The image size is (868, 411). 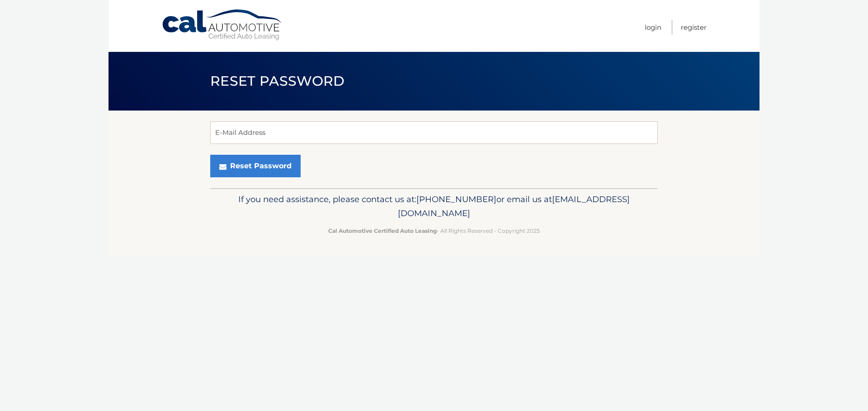 I want to click on button: Reset Password, so click(x=255, y=166).